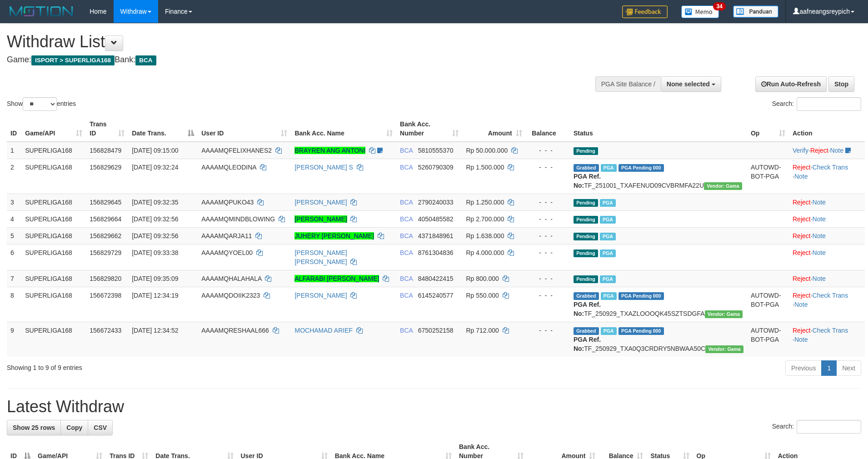 This screenshot has height=459, width=868. Describe the element at coordinates (436, 279) in the screenshot. I see `span: Copy 8480422415 to clipboard` at that location.